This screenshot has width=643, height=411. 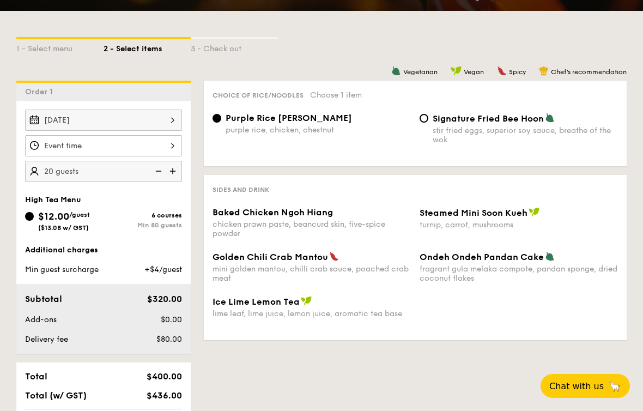 What do you see at coordinates (163, 269) in the screenshot?
I see `span: +$4/guest` at bounding box center [163, 269].